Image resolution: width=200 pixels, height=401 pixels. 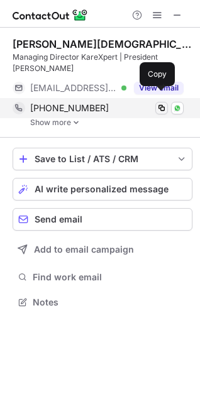 What do you see at coordinates (158, 88) in the screenshot?
I see `button: Reveal Button` at bounding box center [158, 88].